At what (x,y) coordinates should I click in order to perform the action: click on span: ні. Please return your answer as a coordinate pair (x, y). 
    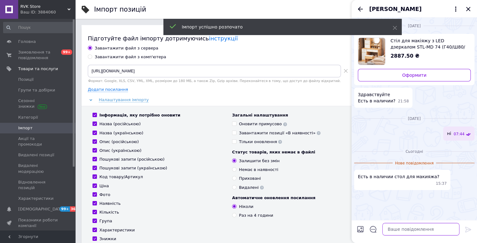
    Looking at the image, I should click on (449, 134).